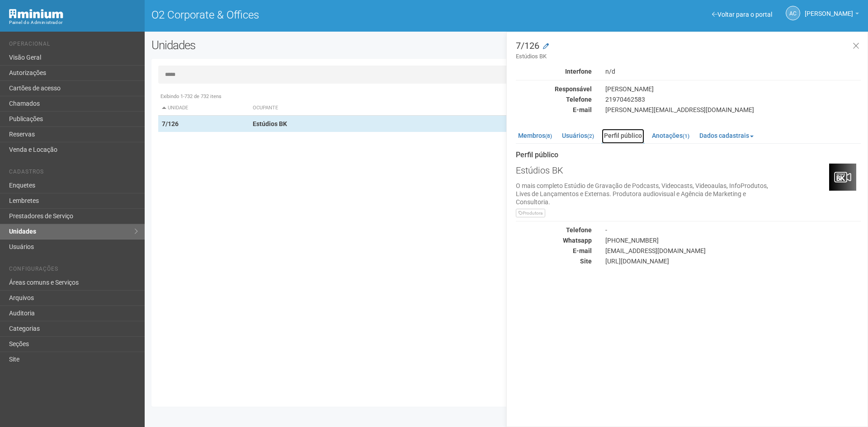 This screenshot has width=868, height=427. Describe the element at coordinates (726, 136) in the screenshot. I see `a: Dados cadastrais` at that location.